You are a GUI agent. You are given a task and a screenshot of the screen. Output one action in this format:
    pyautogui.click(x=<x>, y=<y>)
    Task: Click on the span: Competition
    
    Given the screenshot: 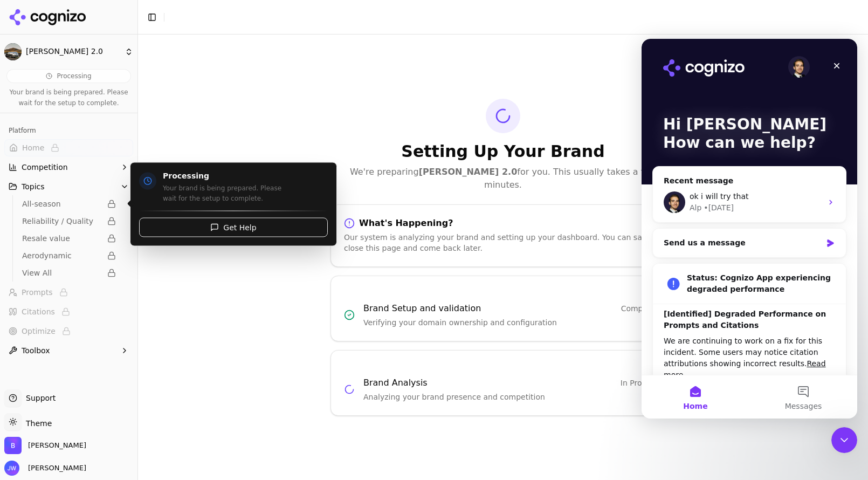 What is the action you would take?
    pyautogui.click(x=45, y=167)
    